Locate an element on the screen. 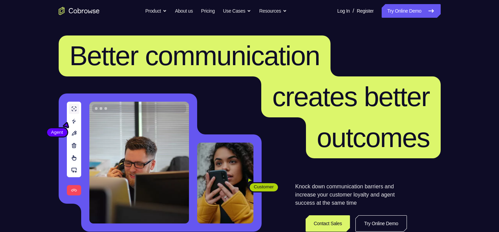 The height and width of the screenshot is (232, 499). span: outcomes is located at coordinates (373, 138).